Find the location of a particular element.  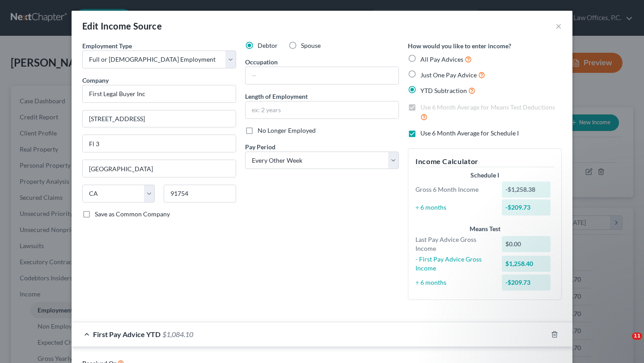

div: Means Test is located at coordinates (484, 229).